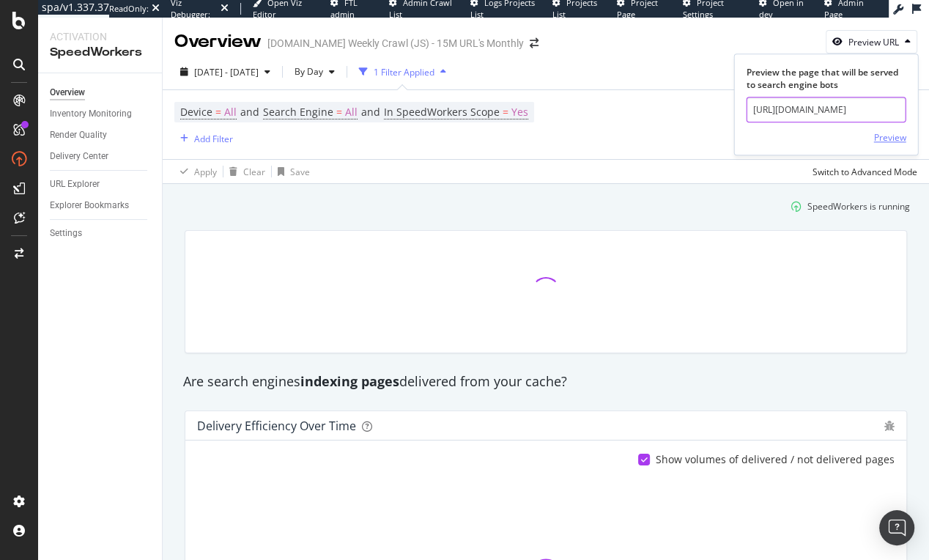 The image size is (929, 560). Describe the element at coordinates (874, 42) in the screenshot. I see `div: Preview URL` at that location.